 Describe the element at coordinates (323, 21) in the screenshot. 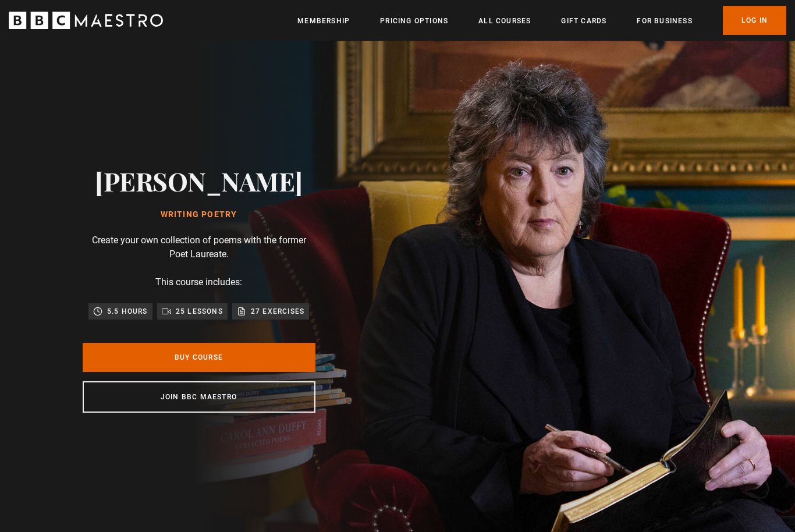

I see `a: Membership` at that location.